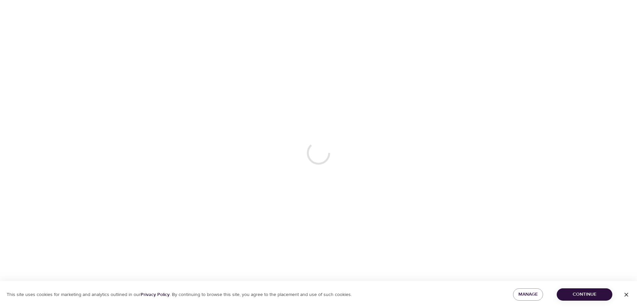 This screenshot has width=637, height=308. I want to click on button: Manage, so click(528, 294).